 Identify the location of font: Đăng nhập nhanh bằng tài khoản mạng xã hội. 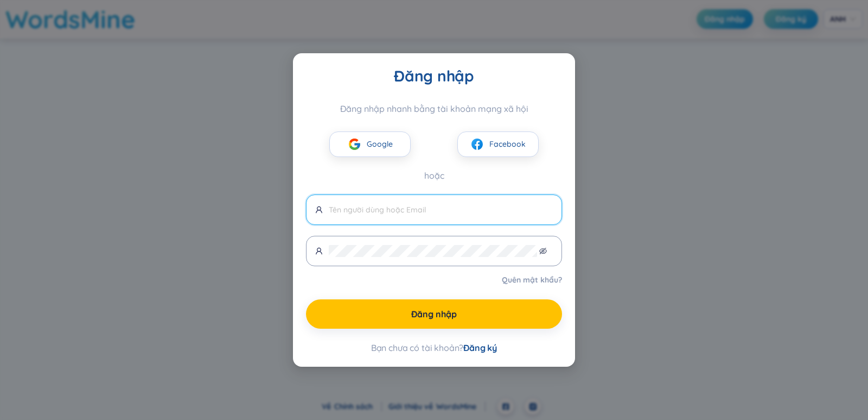
(434, 109).